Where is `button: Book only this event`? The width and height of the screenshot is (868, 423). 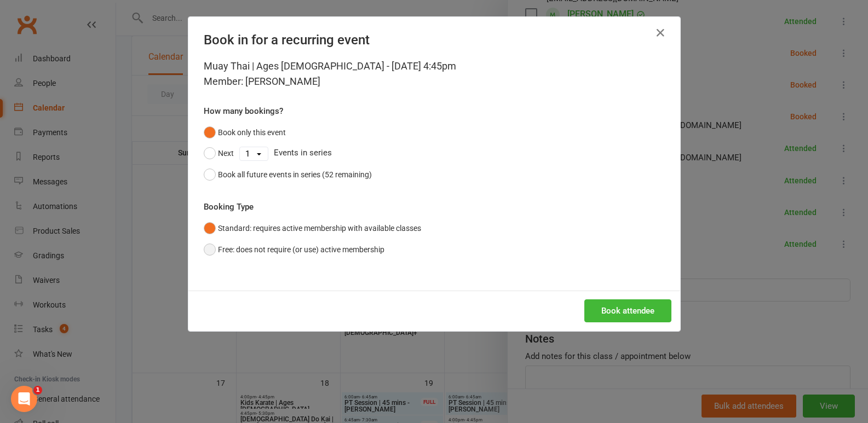 button: Book only this event is located at coordinates (245, 133).